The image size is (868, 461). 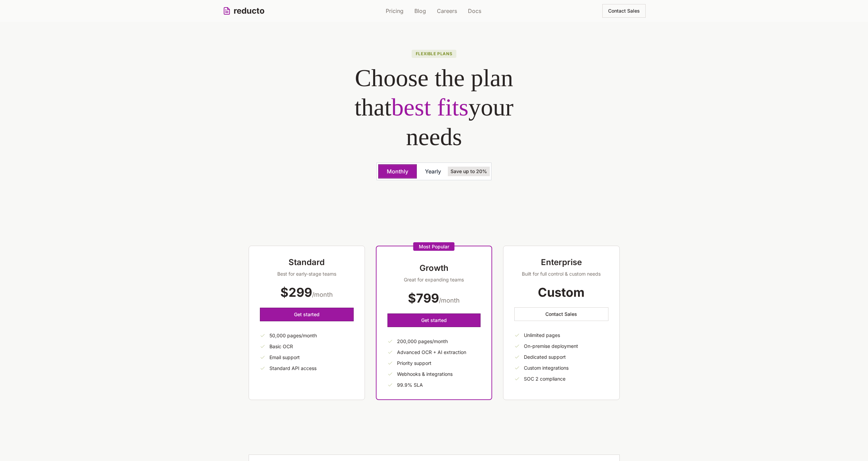 What do you see at coordinates (551, 346) in the screenshot?
I see `span: On-premise deployment` at bounding box center [551, 346].